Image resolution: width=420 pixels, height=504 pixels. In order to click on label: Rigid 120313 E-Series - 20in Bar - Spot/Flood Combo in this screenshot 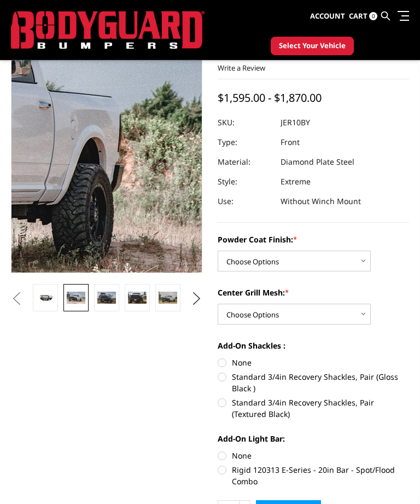, I will do `click(313, 475)`.